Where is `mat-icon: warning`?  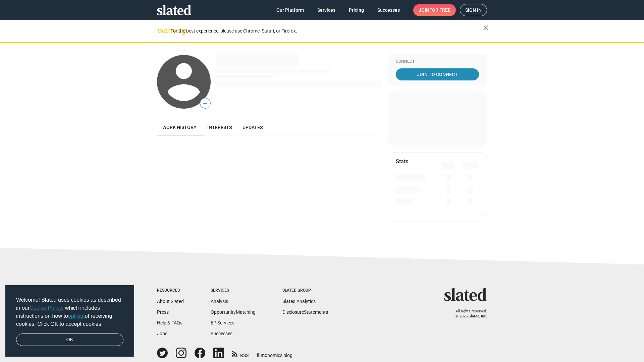
mat-icon: warning is located at coordinates (161, 30).